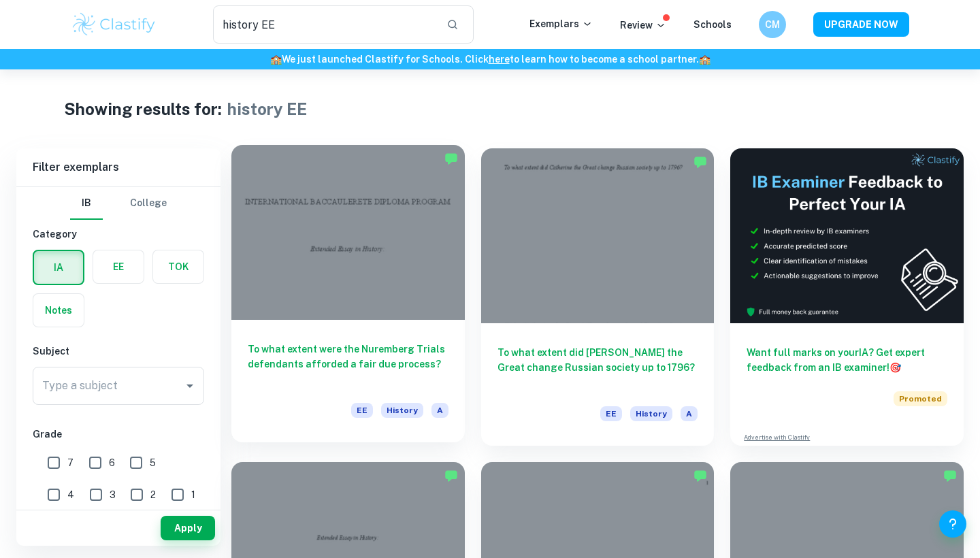  I want to click on input: Search for any exemplars..., so click(324, 24).